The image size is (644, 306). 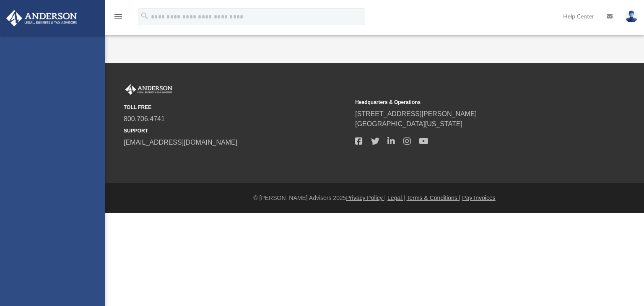 What do you see at coordinates (236, 131) in the screenshot?
I see `small: SUPPORT` at bounding box center [236, 131].